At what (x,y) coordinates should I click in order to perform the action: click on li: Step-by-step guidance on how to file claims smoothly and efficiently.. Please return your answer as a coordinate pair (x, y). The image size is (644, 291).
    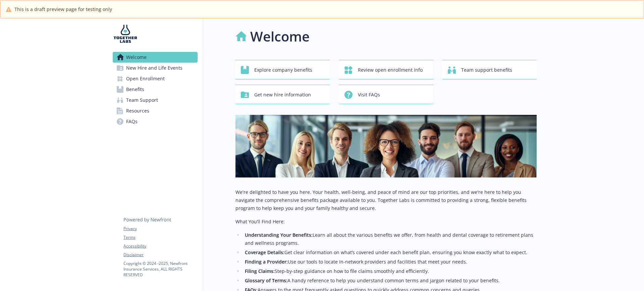
    Looking at the image, I should click on (389, 272).